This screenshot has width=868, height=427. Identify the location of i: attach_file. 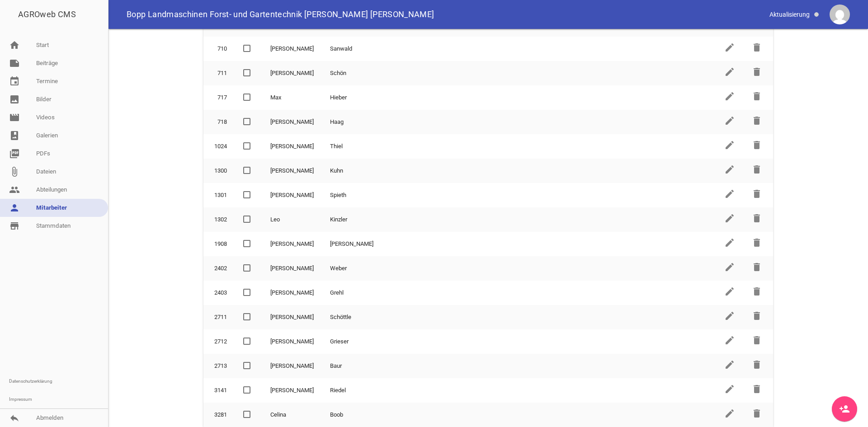
(14, 172).